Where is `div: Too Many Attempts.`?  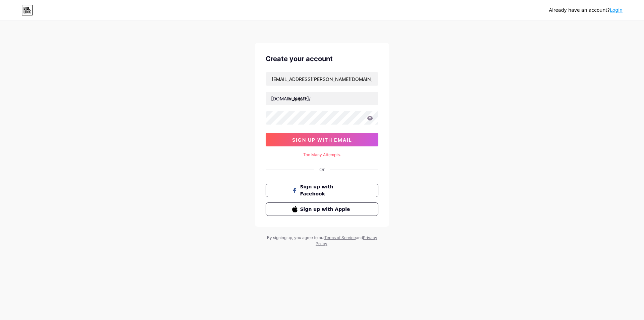
div: Too Many Attempts. is located at coordinates (322, 155).